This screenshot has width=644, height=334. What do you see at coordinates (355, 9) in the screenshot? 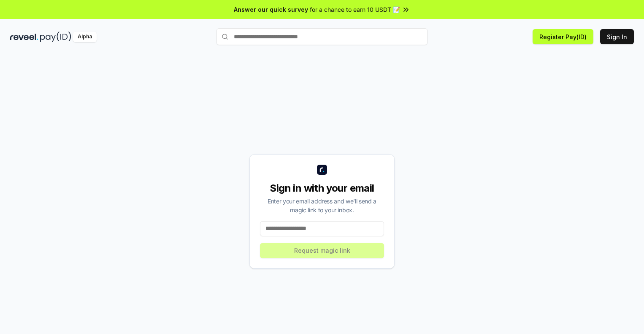
I see `span: for a chance to earn 10 USDT 📝` at bounding box center [355, 9].